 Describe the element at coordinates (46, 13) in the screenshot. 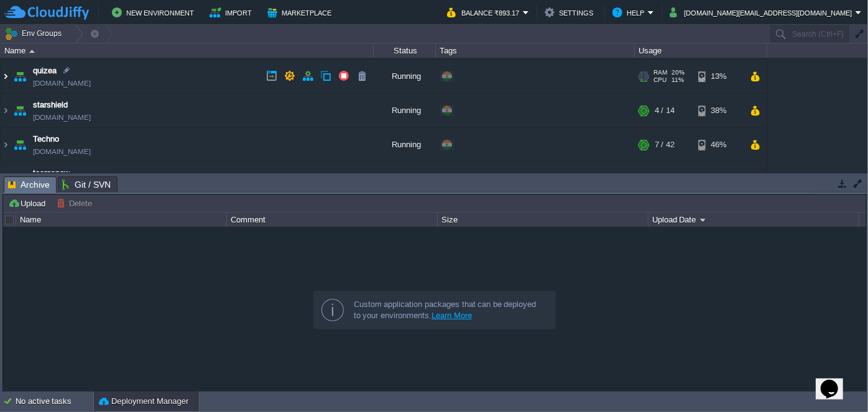

I see `img: CloudJiffy` at that location.